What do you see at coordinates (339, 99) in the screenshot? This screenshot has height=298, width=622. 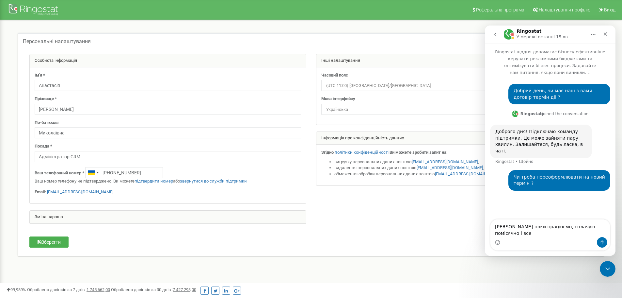 I see `label: Мова інтерфейсу` at bounding box center [339, 99].